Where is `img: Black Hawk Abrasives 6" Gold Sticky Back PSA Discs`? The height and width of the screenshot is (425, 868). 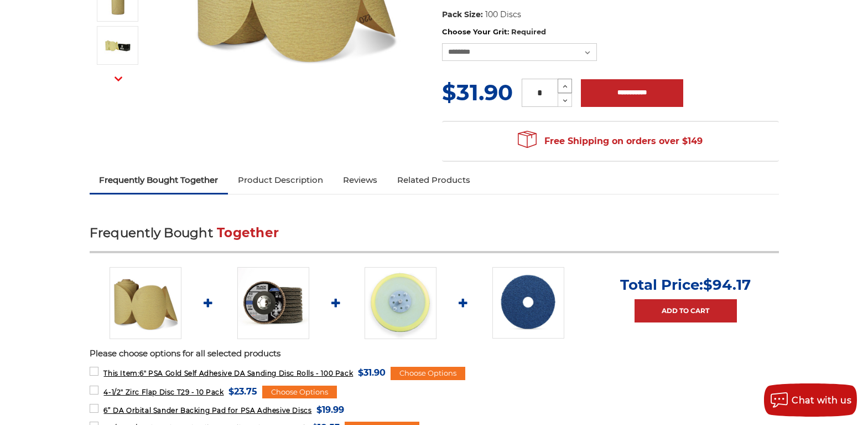 img: Black Hawk Abrasives 6" Gold Sticky Back PSA Discs is located at coordinates (118, 45).